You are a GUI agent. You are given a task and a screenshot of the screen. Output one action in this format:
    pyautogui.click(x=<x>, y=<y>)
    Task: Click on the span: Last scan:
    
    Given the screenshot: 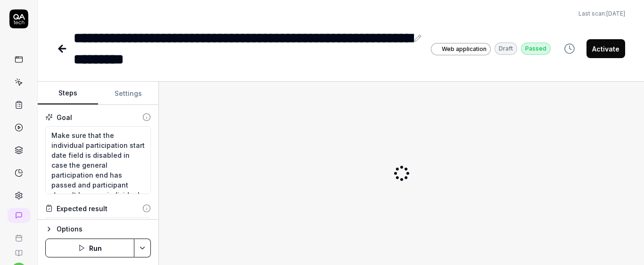 What is the action you would take?
    pyautogui.click(x=601, y=14)
    